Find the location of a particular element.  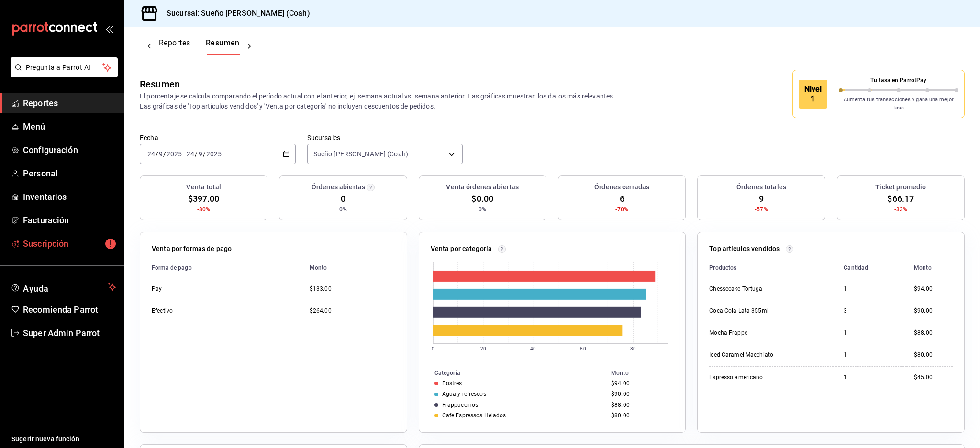

span: Menú is located at coordinates (69, 127).